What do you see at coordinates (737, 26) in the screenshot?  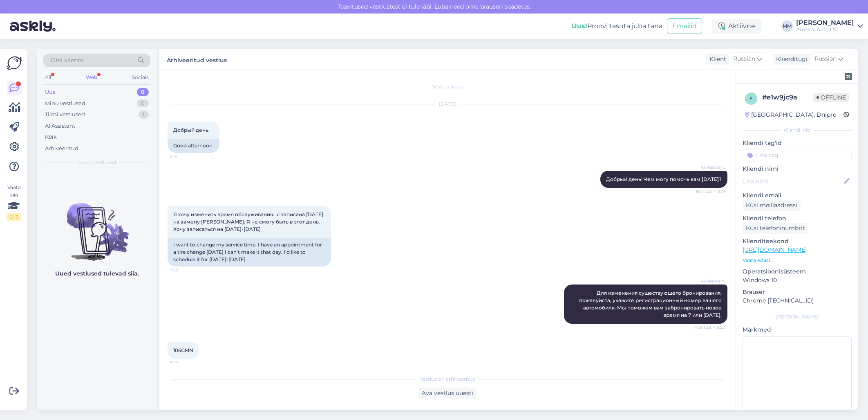 I see `div: Aktiivne` at bounding box center [737, 26].